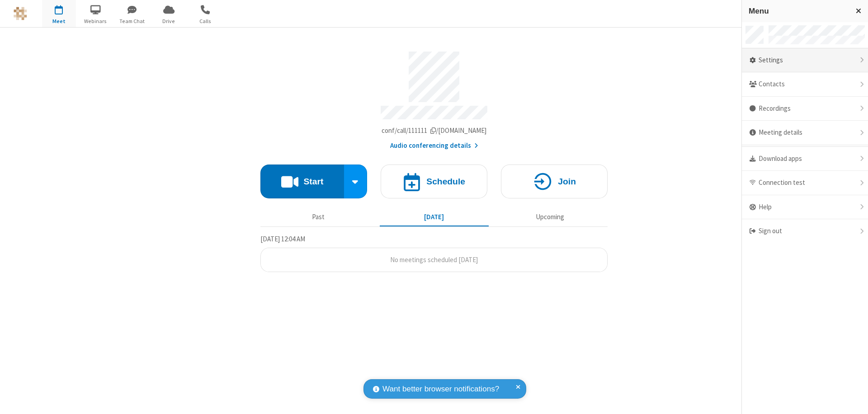 Image resolution: width=868 pixels, height=414 pixels. What do you see at coordinates (805, 61) in the screenshot?
I see `div: Settings` at bounding box center [805, 61].